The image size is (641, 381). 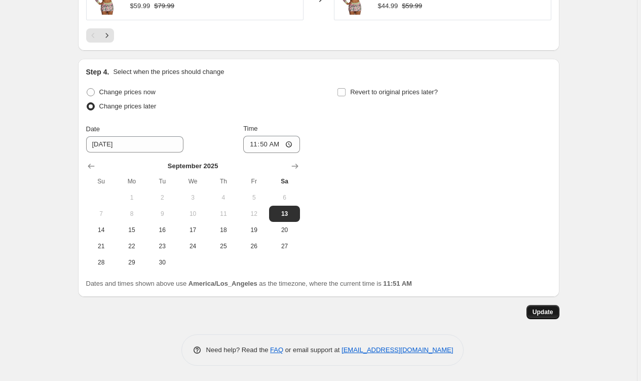 What do you see at coordinates (192, 197) in the screenshot?
I see `span: 3` at bounding box center [192, 197].